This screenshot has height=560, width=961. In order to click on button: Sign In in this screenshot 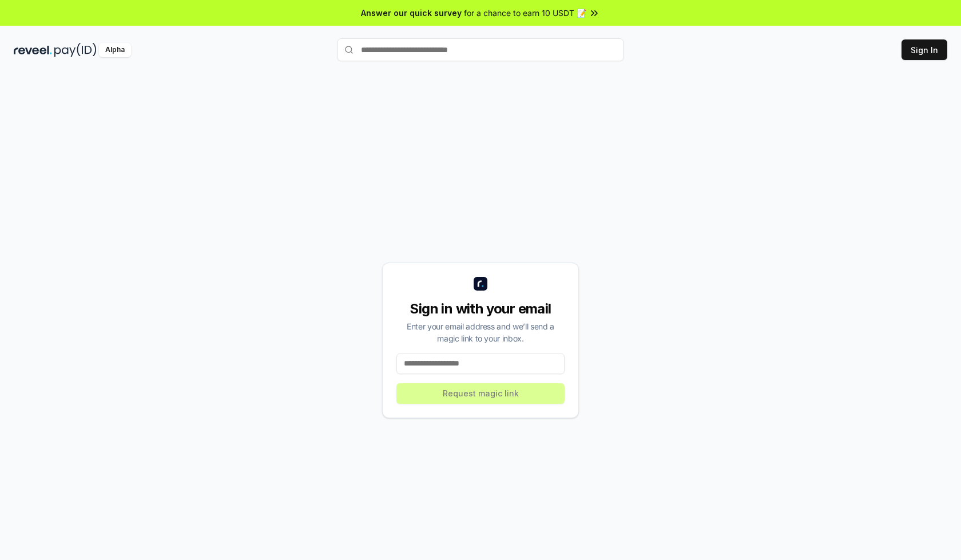, I will do `click(925, 50)`.